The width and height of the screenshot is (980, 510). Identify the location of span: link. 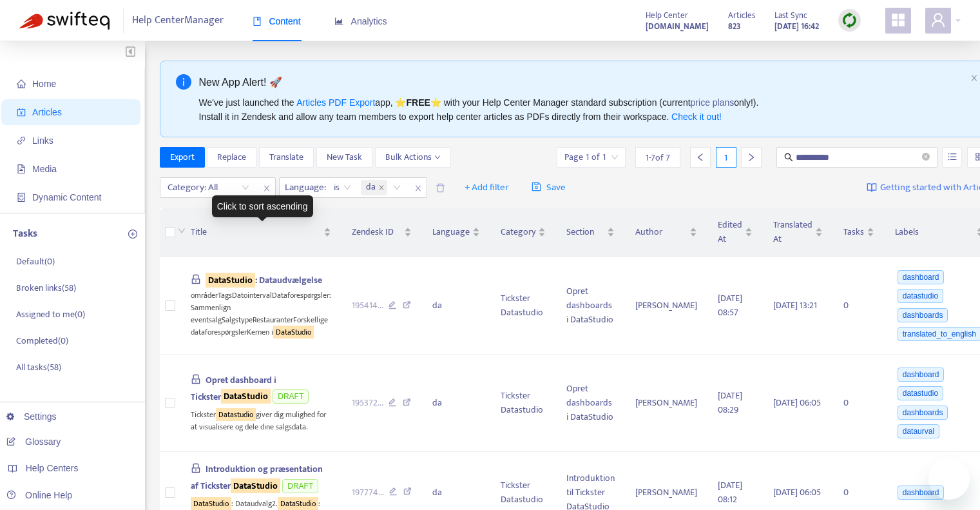
(21, 141).